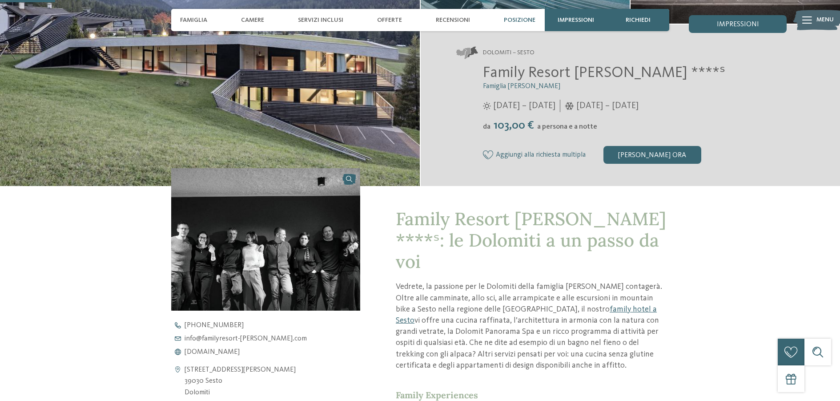  What do you see at coordinates (487, 106) in the screenshot?
I see `i: Orari d'apertura estate` at bounding box center [487, 106].